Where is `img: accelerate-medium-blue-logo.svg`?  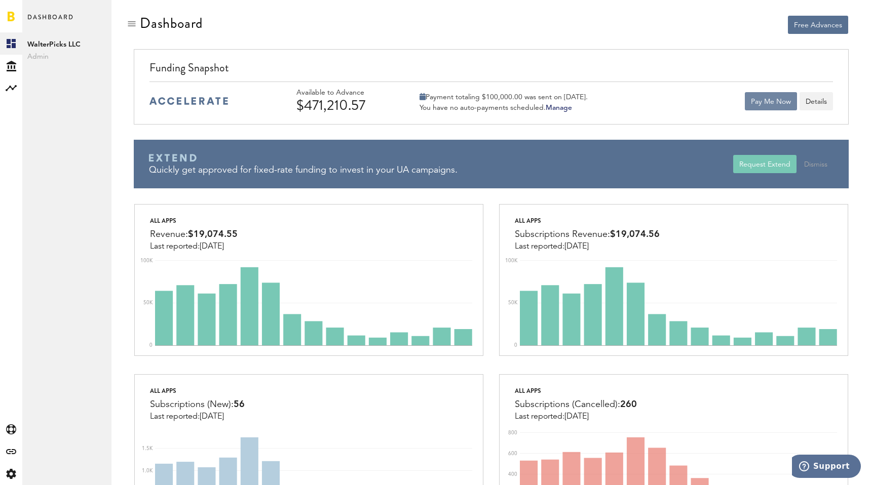 img: accelerate-medium-blue-logo.svg is located at coordinates (188, 101).